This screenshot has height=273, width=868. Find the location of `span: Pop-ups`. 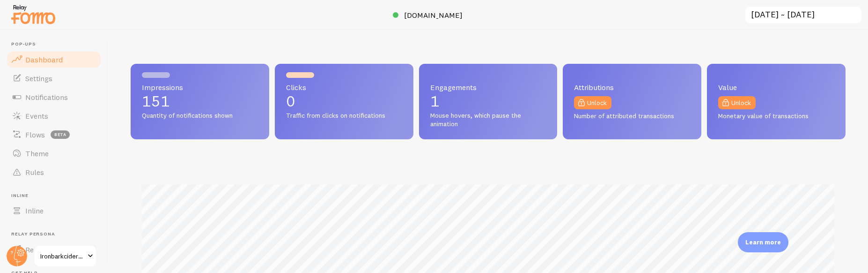

span: Pop-ups is located at coordinates (57, 44).